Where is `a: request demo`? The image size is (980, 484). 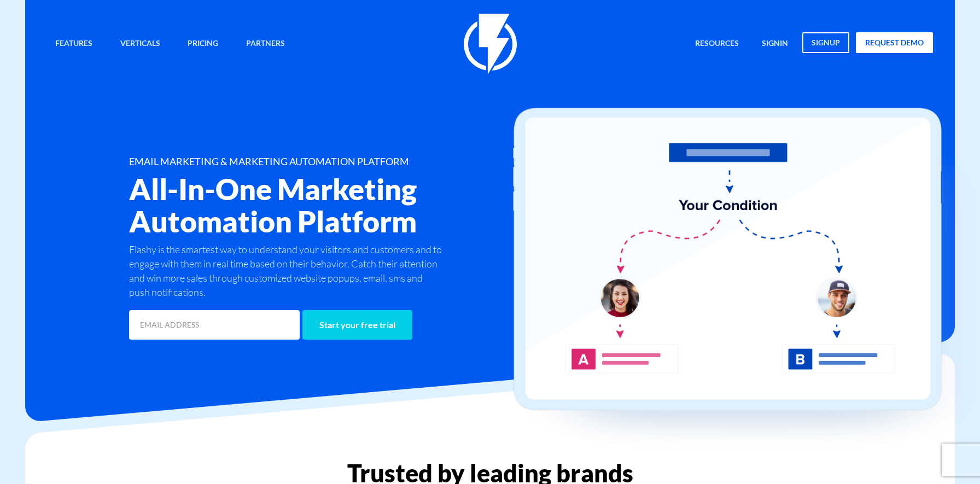 a: request demo is located at coordinates (895, 43).